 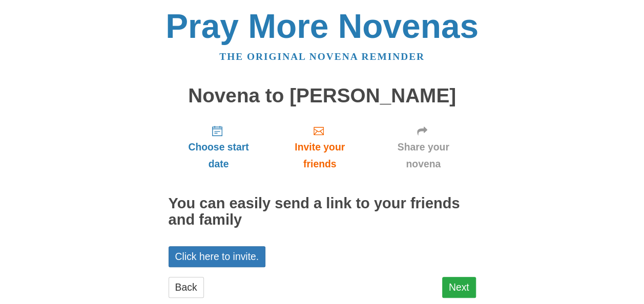 What do you see at coordinates (319, 155) in the screenshot?
I see `span: Invite your friends` at bounding box center [319, 155].